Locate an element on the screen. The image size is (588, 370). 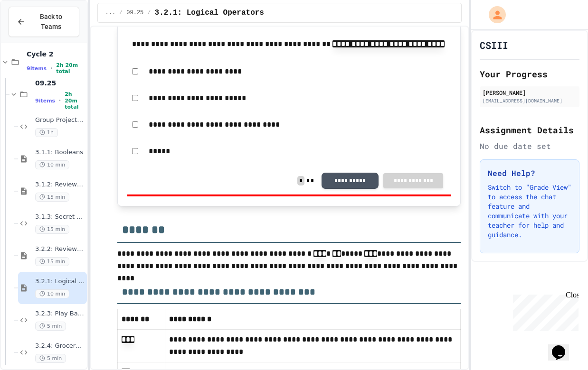
span: 3.1.3: Secret Access is located at coordinates (60, 217).